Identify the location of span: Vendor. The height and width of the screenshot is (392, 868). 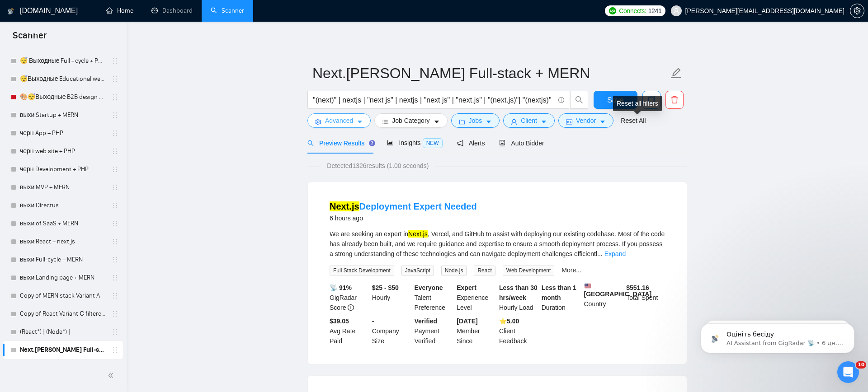
(586, 121).